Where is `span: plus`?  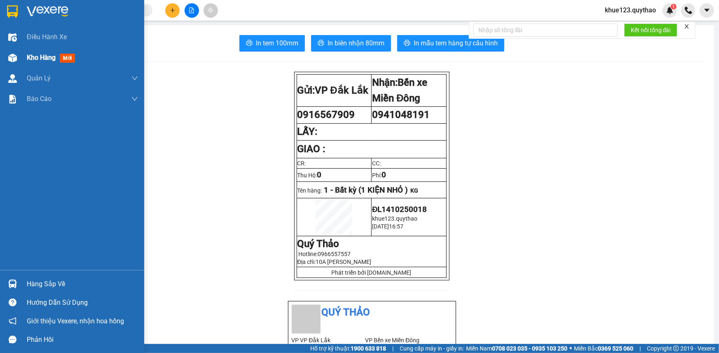
span: plus is located at coordinates (173, 10).